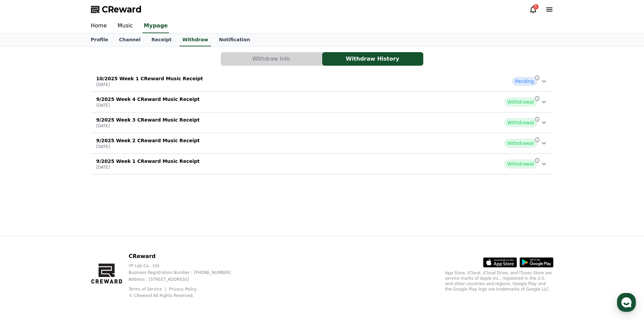 The image size is (644, 320). Describe the element at coordinates (148, 99) in the screenshot. I see `p: 9/2025 Week 4 CReward Music Receipt` at that location.